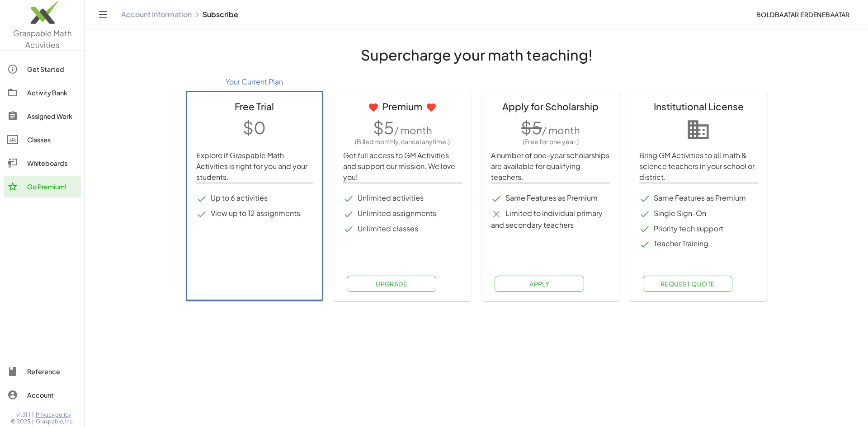 The height and width of the screenshot is (427, 868). I want to click on button: boldbaatar erdenebaatar, so click(803, 14).